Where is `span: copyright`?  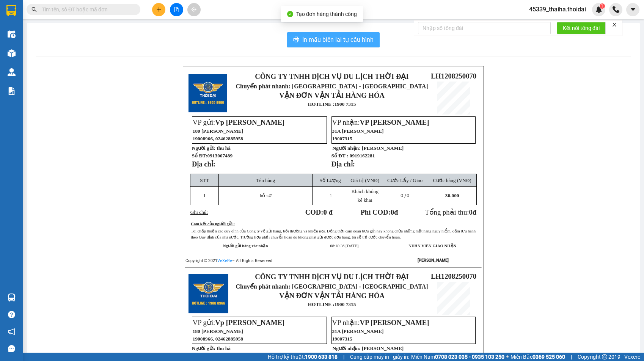
span: copyright is located at coordinates (605, 357).